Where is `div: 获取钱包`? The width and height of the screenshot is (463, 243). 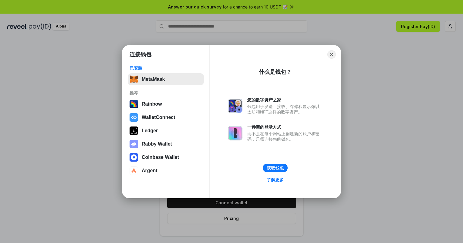
div: 获取钱包 is located at coordinates (275, 168).